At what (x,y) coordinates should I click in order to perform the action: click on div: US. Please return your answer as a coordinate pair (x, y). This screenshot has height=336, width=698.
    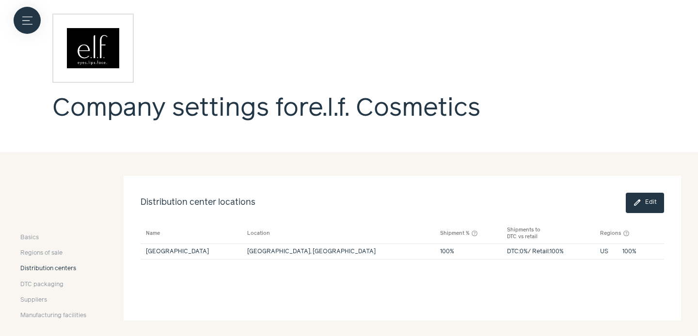
    Looking at the image, I should click on (611, 252).